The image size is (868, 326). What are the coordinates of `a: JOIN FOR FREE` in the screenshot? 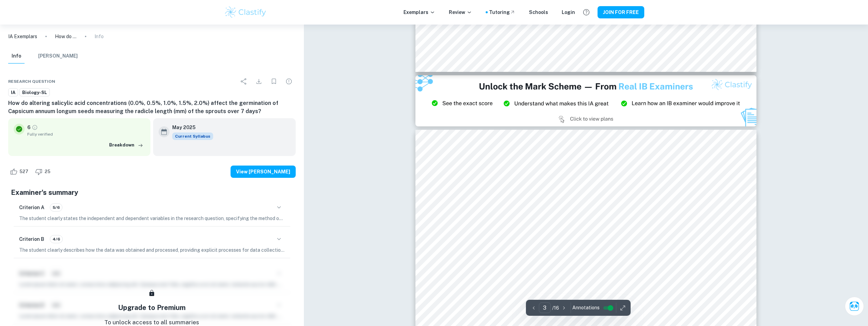 It's located at (621, 13).